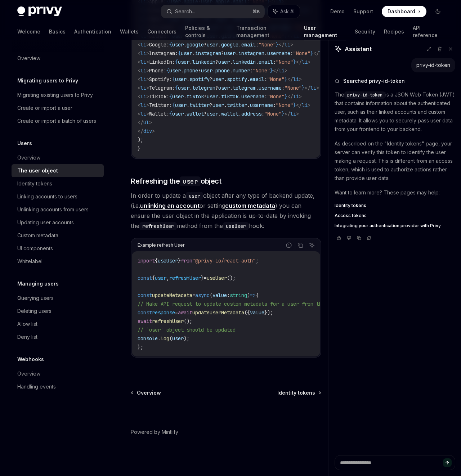 The image size is (461, 476). Describe the element at coordinates (195, 45) in the screenshot. I see `span: google` at that location.